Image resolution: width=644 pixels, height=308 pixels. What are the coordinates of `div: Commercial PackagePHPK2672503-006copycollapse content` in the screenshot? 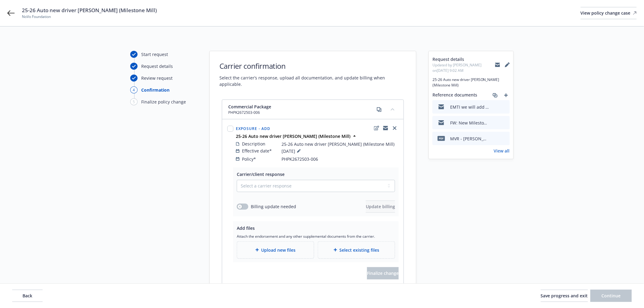 It's located at (313, 110).